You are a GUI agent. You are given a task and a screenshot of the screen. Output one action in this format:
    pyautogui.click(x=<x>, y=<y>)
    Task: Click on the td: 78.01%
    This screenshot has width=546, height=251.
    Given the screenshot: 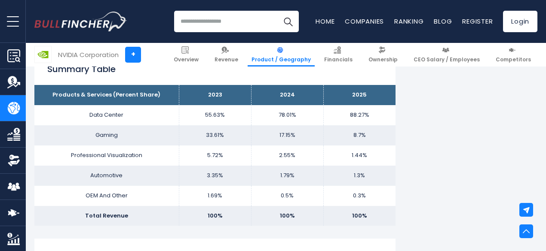 What is the action you would take?
    pyautogui.click(x=287, y=115)
    